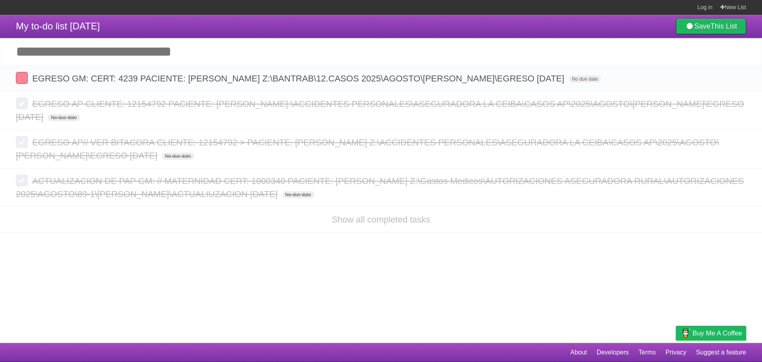 The image size is (762, 362). I want to click on a: Show all completed tasks, so click(381, 219).